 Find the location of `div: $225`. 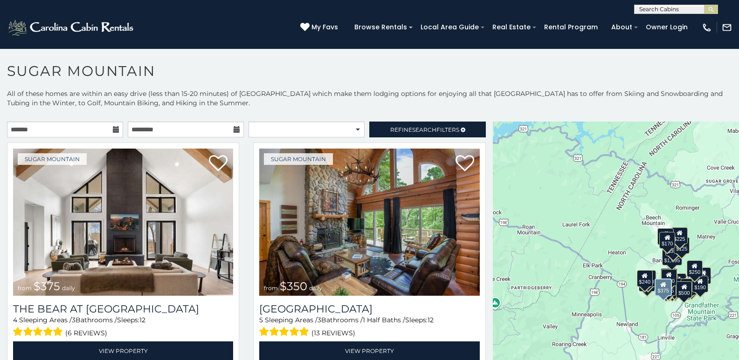

div: $225 is located at coordinates (679, 236).